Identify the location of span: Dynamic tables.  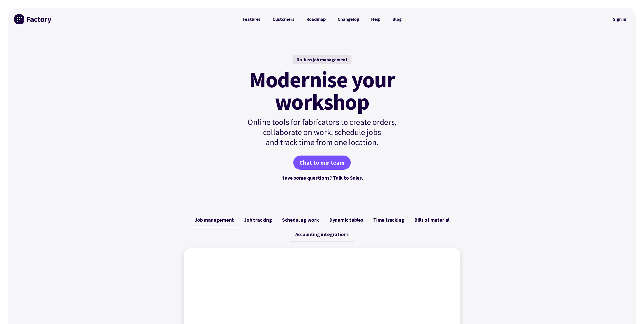
(346, 220).